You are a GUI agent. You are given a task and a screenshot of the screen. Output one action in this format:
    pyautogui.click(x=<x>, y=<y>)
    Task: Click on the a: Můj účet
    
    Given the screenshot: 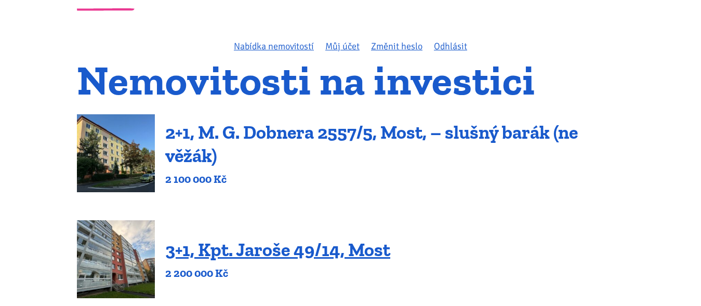 What is the action you would take?
    pyautogui.click(x=343, y=46)
    